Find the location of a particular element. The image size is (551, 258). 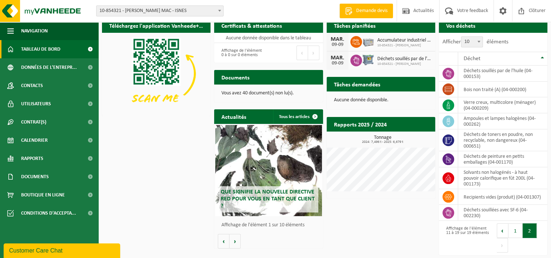

td: verre creux, multicolore (ménager) (04-000209) is located at coordinates (503, 105).